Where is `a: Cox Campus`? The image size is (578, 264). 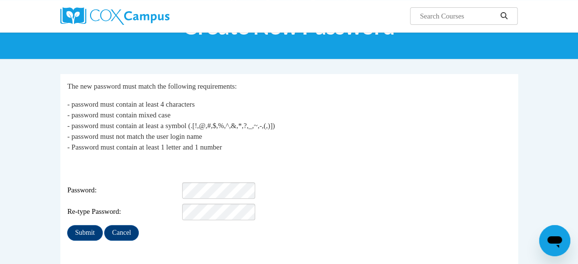 a: Cox Campus is located at coordinates (131, 16).